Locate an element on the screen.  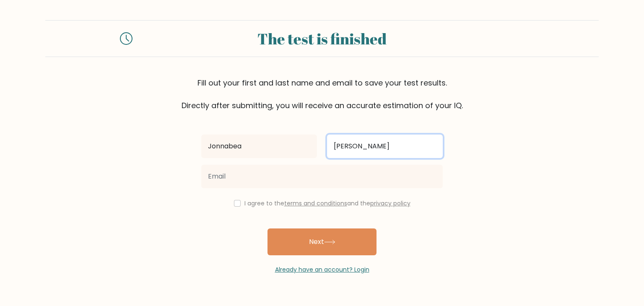
button: Next is located at coordinates (322, 241).